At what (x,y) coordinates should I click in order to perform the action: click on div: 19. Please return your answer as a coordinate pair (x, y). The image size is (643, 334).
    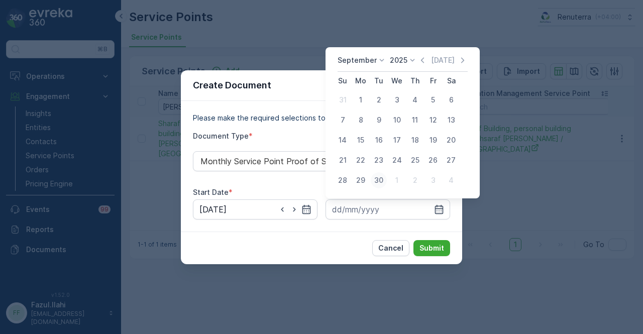
    Looking at the image, I should click on (433, 140).